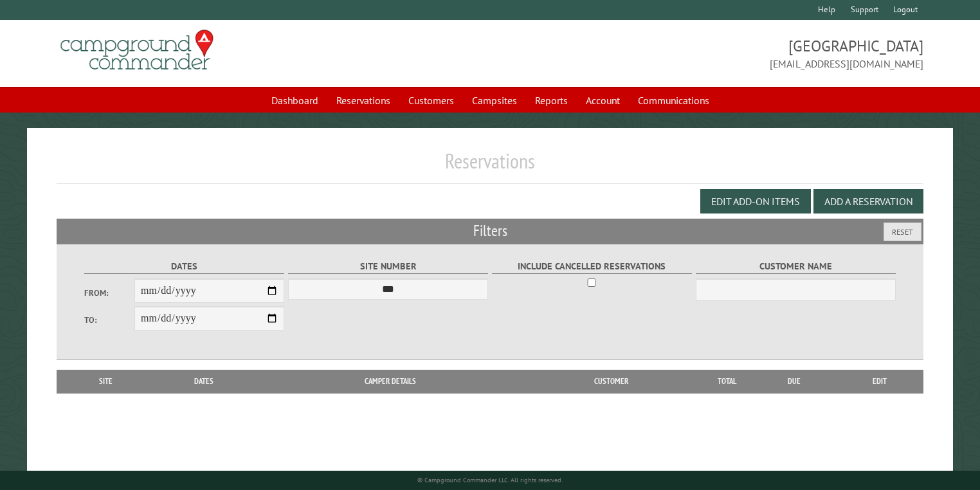  Describe the element at coordinates (673, 100) in the screenshot. I see `a: Communications` at that location.